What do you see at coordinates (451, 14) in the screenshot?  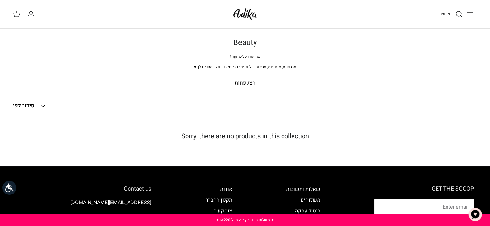 I see `a: חיפוש` at bounding box center [451, 14].